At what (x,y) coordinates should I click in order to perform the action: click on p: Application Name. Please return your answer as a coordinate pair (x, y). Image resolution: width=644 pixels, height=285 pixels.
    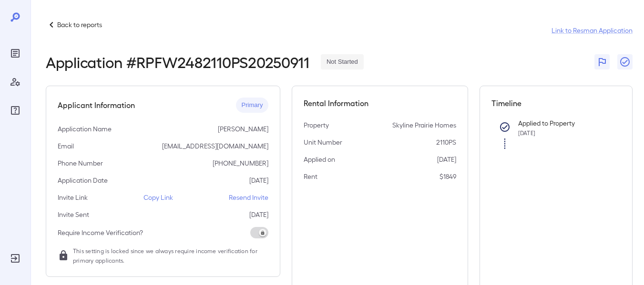
    Looking at the image, I should click on (84, 129).